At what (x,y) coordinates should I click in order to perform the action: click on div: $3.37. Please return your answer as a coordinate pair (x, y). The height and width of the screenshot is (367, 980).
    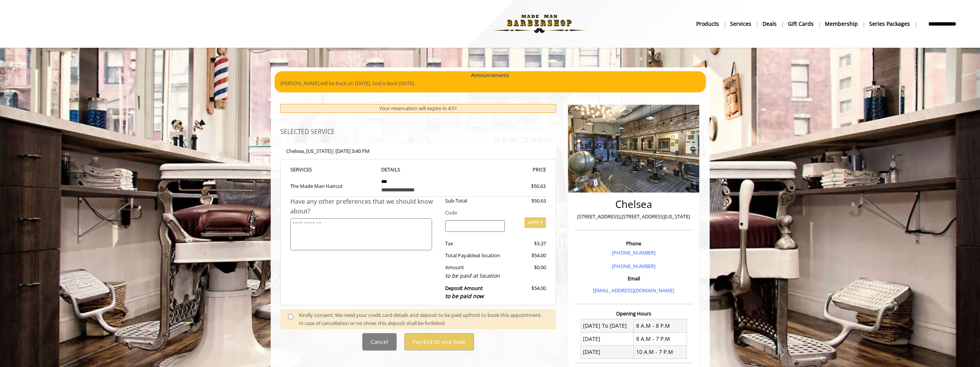
    Looking at the image, I should click on (528, 243).